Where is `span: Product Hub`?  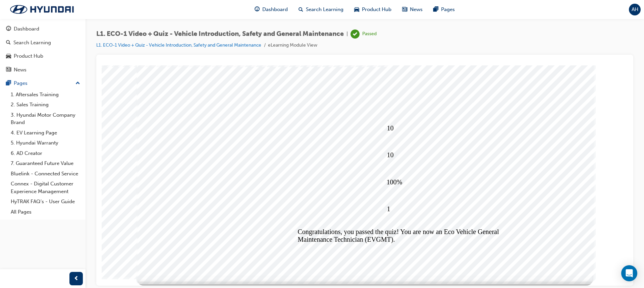
span: Product Hub is located at coordinates (377, 9).